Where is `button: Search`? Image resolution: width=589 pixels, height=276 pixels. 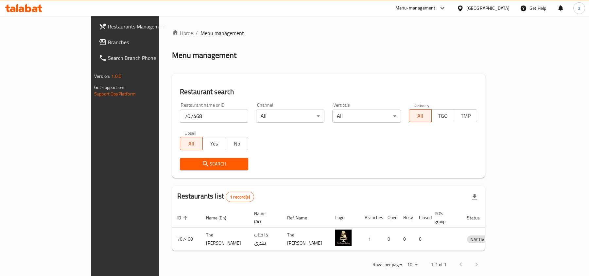
button: Search is located at coordinates (214, 164).